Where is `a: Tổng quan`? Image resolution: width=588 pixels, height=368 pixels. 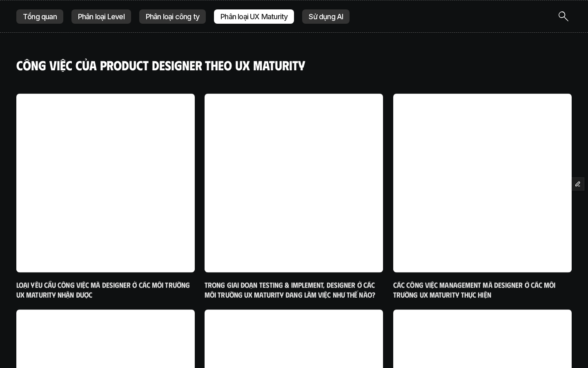
a: Tổng quan is located at coordinates (39, 17).